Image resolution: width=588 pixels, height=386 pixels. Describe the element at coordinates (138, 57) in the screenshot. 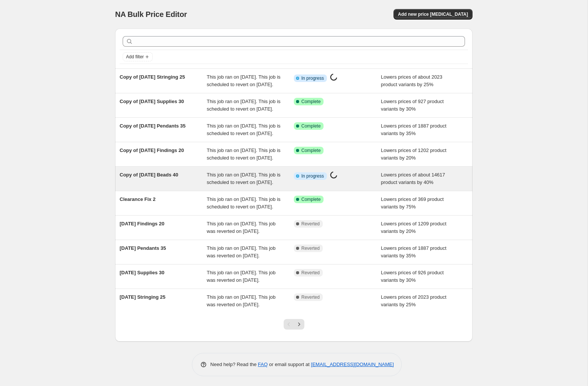

I see `button: Add filter` at that location.